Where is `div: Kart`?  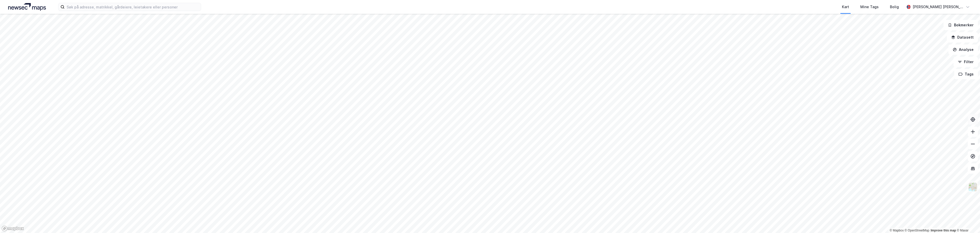 div: Kart is located at coordinates (846, 7).